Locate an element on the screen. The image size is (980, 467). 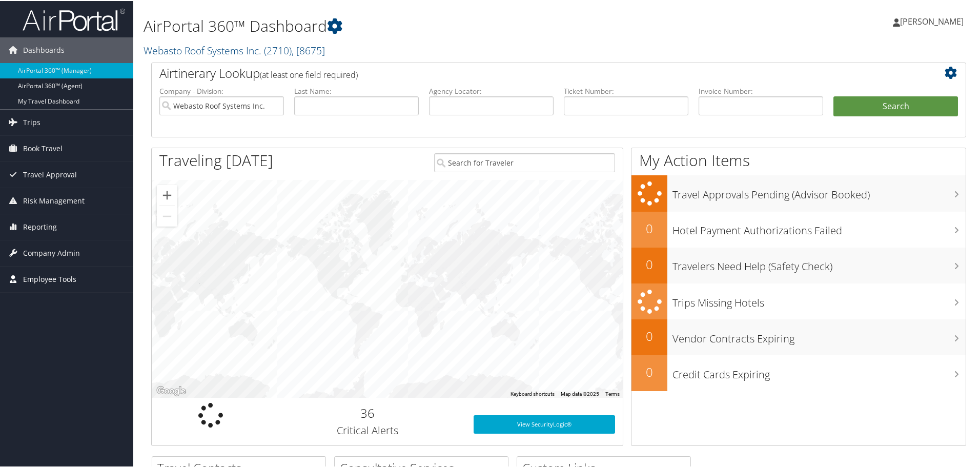
span: (at least one field required) is located at coordinates (308, 74).